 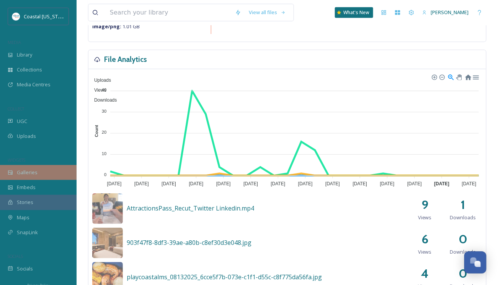 What do you see at coordinates (96, 131) in the screenshot?
I see `text: Count` at bounding box center [96, 131].